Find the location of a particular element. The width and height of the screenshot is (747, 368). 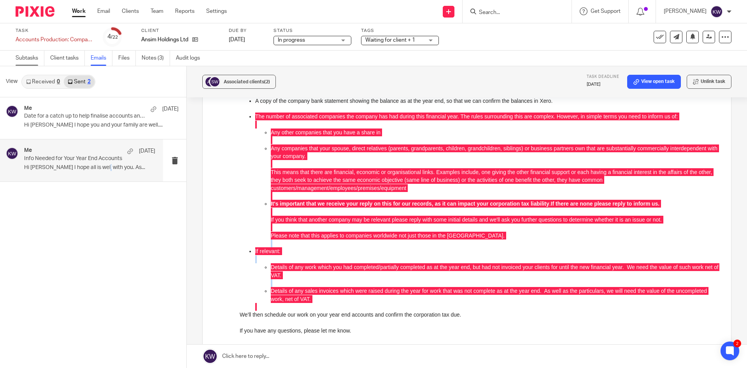

span: Get Support is located at coordinates (605, 11).